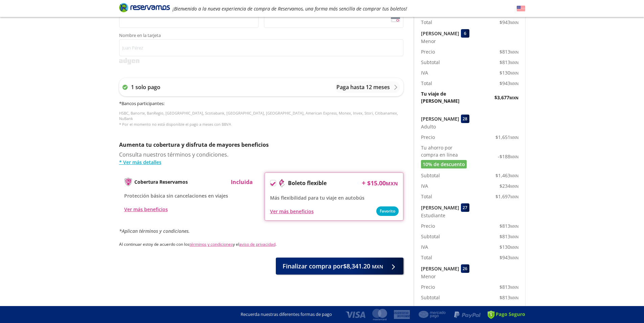  Describe the element at coordinates (261, 162) in the screenshot. I see `a: * Ver más detalles` at that location.